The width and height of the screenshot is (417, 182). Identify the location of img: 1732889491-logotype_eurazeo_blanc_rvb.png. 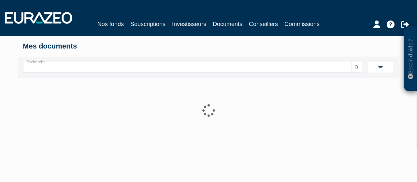
(38, 18).